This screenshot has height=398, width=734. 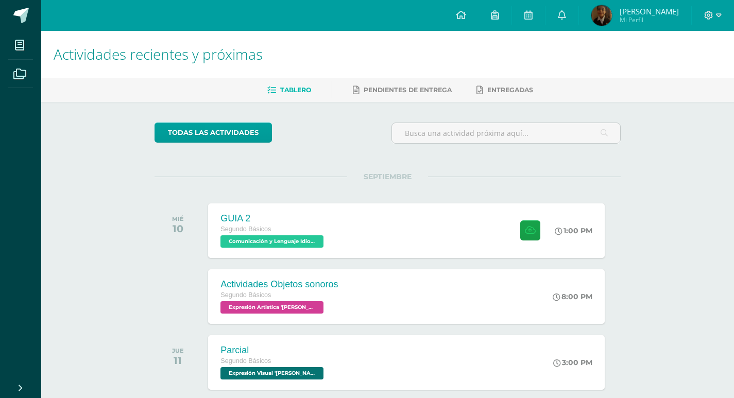 I want to click on span: Comunicación y Lenguaje Idioma Extranjero 'Newton', so click(x=272, y=241).